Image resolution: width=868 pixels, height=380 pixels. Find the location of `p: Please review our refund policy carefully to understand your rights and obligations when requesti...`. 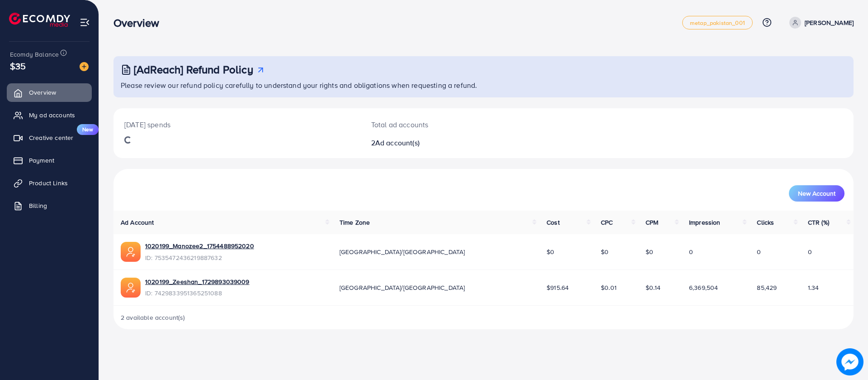

p: Please review our refund policy carefully to understand your rights and obligations when requesti... is located at coordinates (484, 85).